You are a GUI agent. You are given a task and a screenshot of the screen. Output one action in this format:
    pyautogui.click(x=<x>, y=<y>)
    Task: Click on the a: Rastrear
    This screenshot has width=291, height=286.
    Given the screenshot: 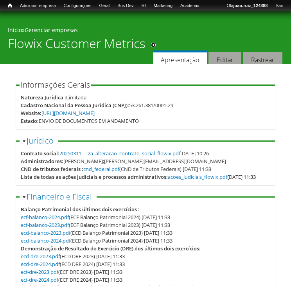 What is the action you would take?
    pyautogui.click(x=263, y=60)
    